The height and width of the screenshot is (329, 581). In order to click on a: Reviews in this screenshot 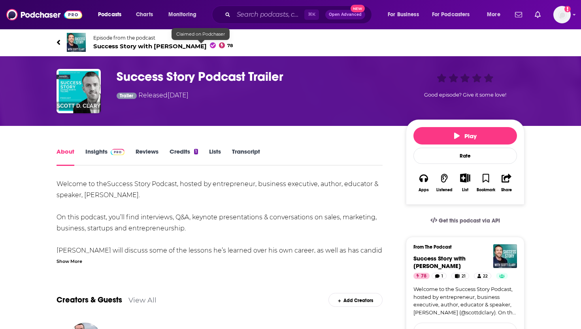, I will do `click(147, 157)`.